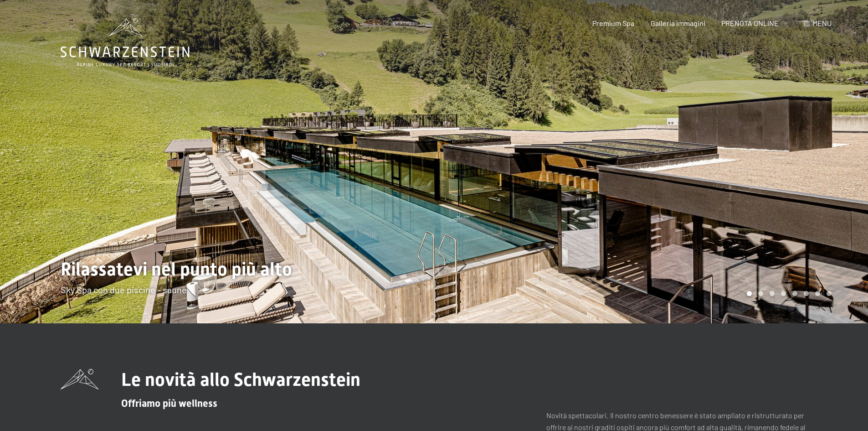 This screenshot has width=868, height=431. I want to click on span: PRENOTA ONLINE, so click(750, 23).